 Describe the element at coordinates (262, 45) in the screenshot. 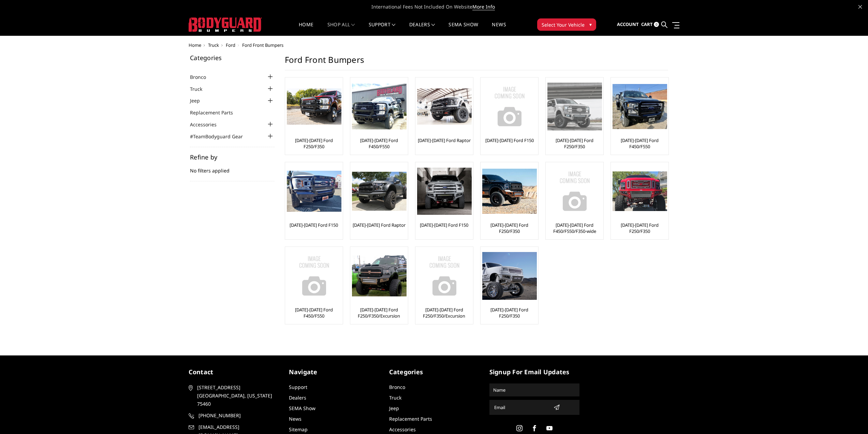

I see `span: Ford Front Bumpers` at that location.